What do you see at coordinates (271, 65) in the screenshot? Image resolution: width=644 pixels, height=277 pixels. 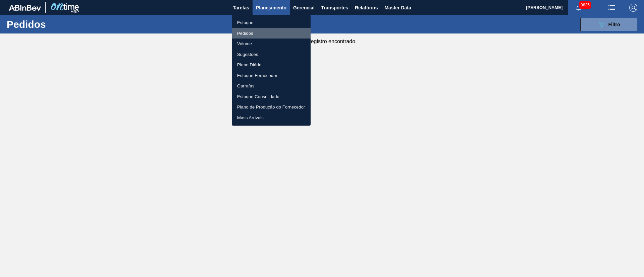 I see `li: Plano Diário` at bounding box center [271, 65].